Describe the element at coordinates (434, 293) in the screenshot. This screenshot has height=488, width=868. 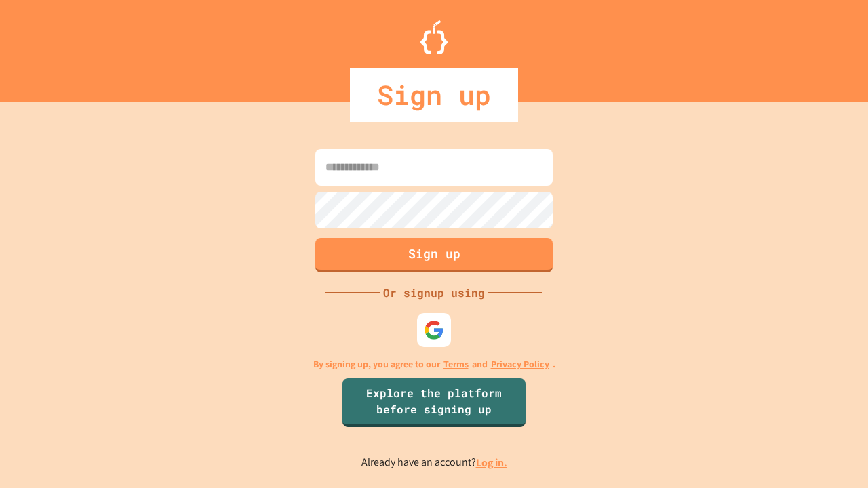
I see `div: Or signup using` at that location.